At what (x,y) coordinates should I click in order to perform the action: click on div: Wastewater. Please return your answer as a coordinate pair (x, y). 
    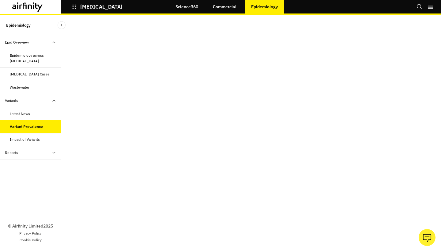
    Looking at the image, I should click on (20, 87).